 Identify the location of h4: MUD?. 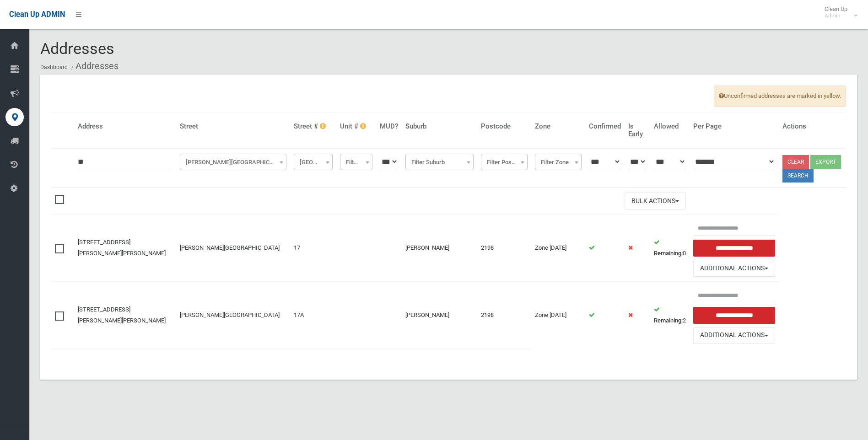
(389, 126).